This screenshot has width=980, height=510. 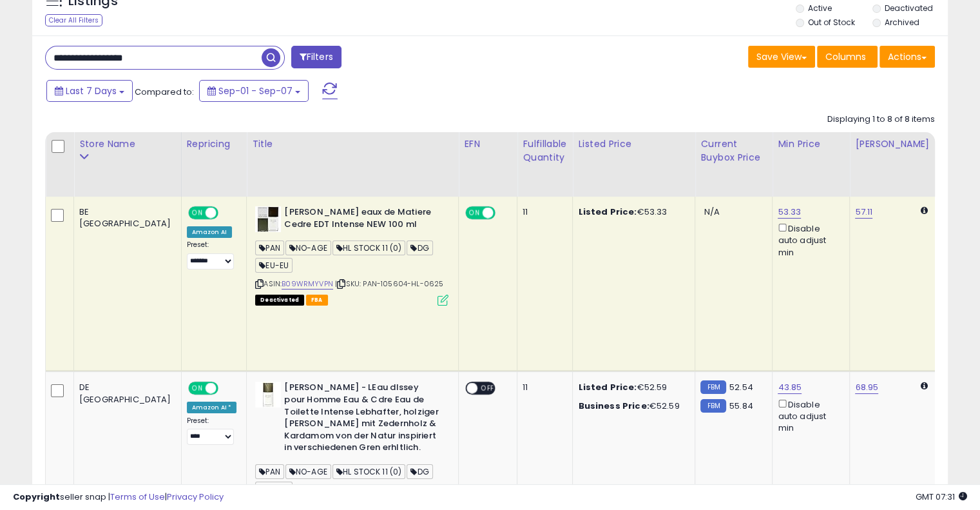 What do you see at coordinates (274, 265) in the screenshot?
I see `span: EU-EU` at bounding box center [274, 265].